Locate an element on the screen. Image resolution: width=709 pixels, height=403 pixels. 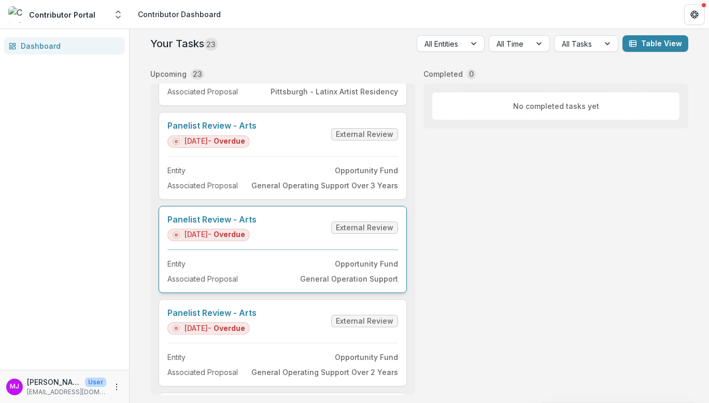
h2: Your Tasks is located at coordinates (184, 44).